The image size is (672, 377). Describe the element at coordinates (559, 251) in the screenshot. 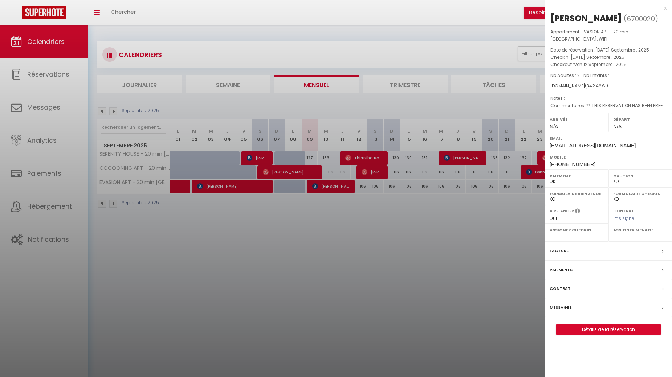

I see `label: Facture` at that location.